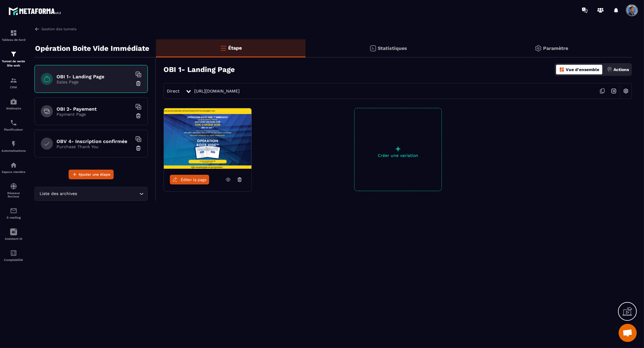 The height and width of the screenshot is (348, 644). I want to click on h6: OBI 2- Payement, so click(94, 109).